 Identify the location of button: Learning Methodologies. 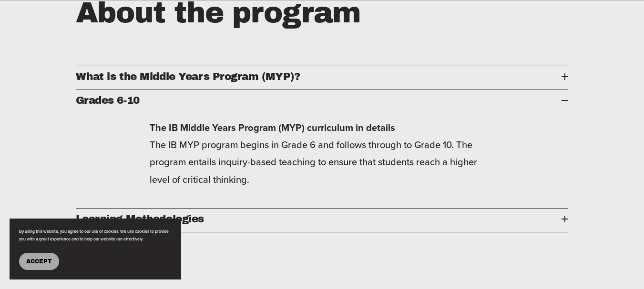
(322, 220).